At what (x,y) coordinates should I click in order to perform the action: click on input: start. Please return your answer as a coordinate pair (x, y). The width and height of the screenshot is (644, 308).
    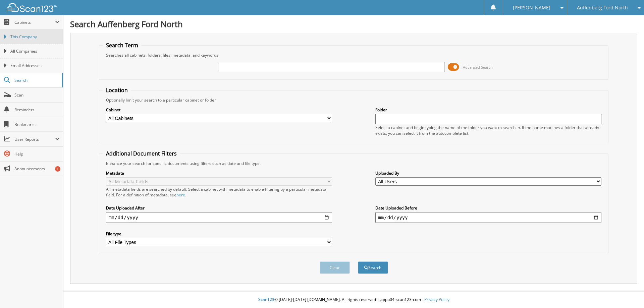
    Looking at the image, I should click on (219, 218).